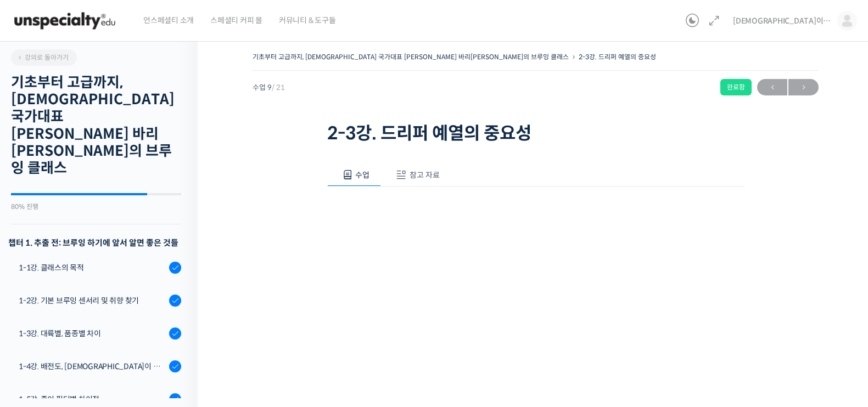 This screenshot has width=868, height=407. I want to click on div: 1-2강. 기본 브루잉 센서리 및 취향 찾기, so click(92, 301).